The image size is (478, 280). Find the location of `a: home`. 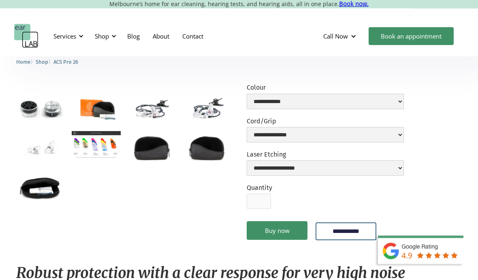

a: home is located at coordinates (26, 36).